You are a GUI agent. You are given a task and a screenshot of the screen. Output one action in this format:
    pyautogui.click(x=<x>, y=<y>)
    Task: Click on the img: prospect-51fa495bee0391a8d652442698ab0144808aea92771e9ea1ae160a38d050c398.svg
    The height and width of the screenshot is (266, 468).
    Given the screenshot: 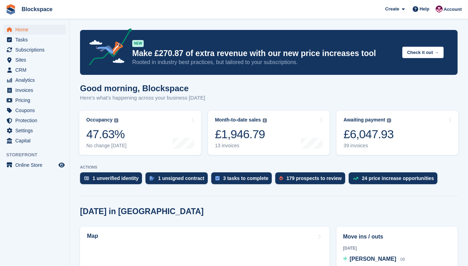 What is the action you would take?
    pyautogui.click(x=281, y=178)
    